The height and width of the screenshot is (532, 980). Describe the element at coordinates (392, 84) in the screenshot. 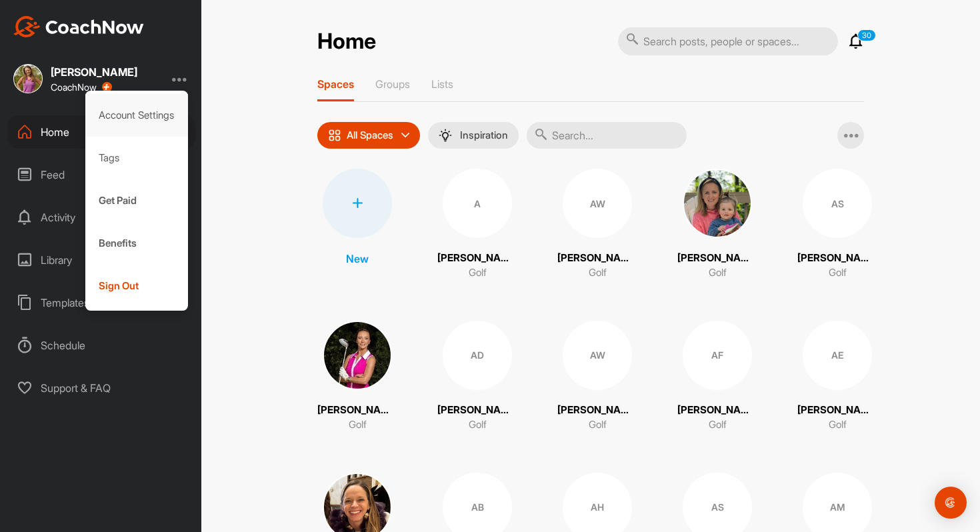

I see `p: Groups` at that location.